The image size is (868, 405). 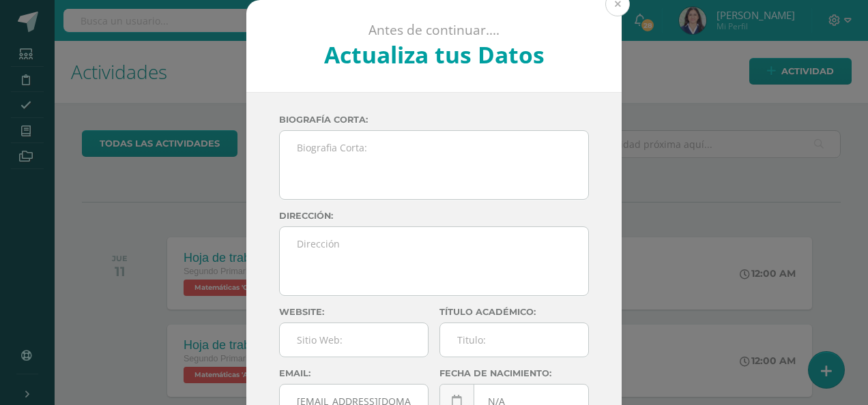 What do you see at coordinates (434, 55) in the screenshot?
I see `h2: Actualiza tus Datos` at bounding box center [434, 55].